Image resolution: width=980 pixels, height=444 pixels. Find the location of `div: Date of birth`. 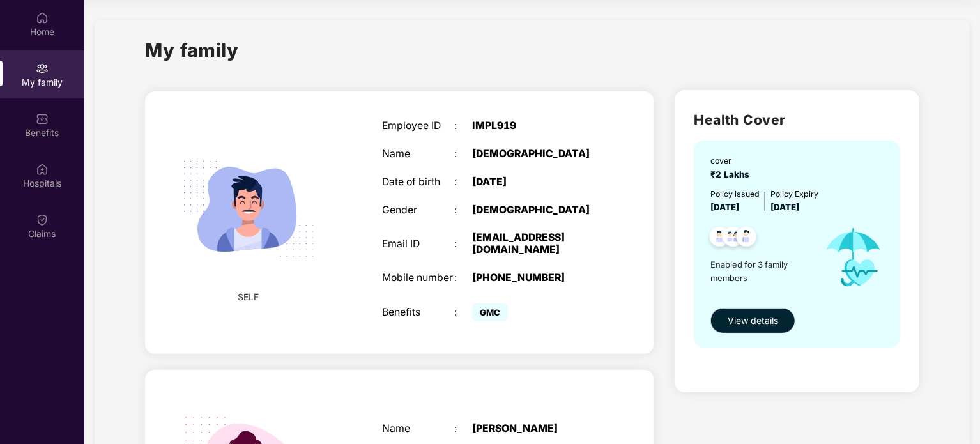

div: Date of birth is located at coordinates (417, 182).